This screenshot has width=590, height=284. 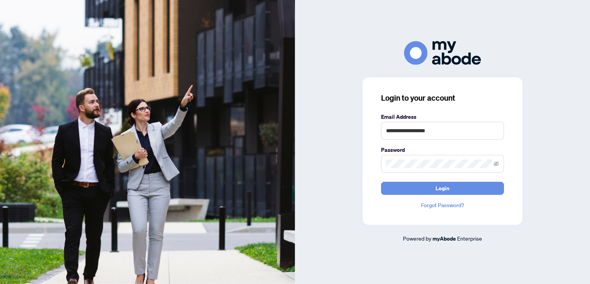 I want to click on span: eye-invisible, so click(x=497, y=164).